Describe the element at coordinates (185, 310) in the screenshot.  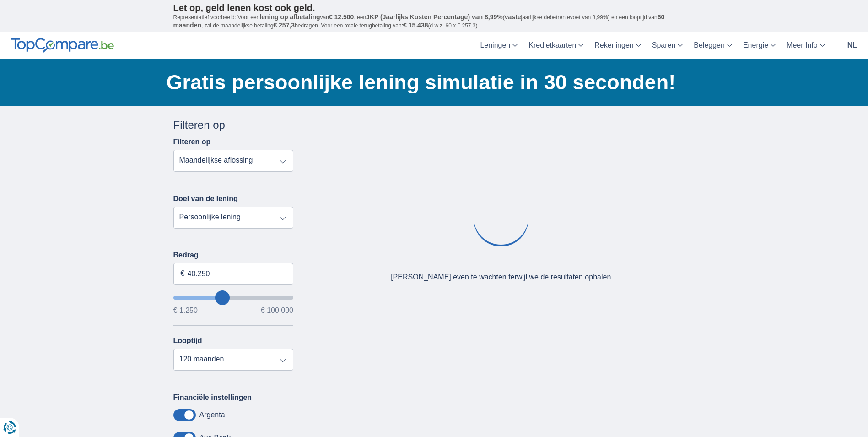
I see `span: € 1.250` at that location.